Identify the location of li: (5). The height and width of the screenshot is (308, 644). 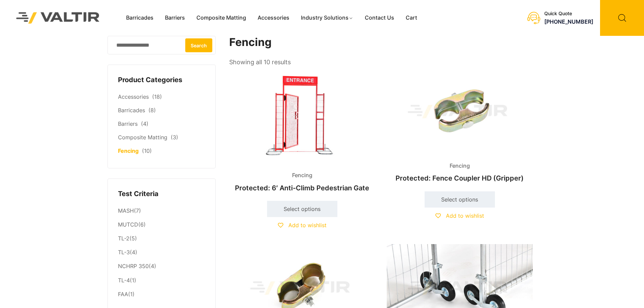
(162, 239).